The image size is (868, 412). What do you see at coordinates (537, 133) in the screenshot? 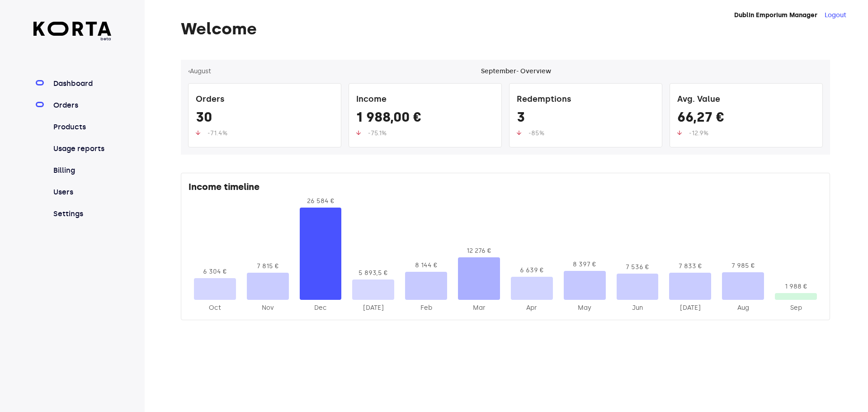
I see `span: -85%` at bounding box center [537, 133].